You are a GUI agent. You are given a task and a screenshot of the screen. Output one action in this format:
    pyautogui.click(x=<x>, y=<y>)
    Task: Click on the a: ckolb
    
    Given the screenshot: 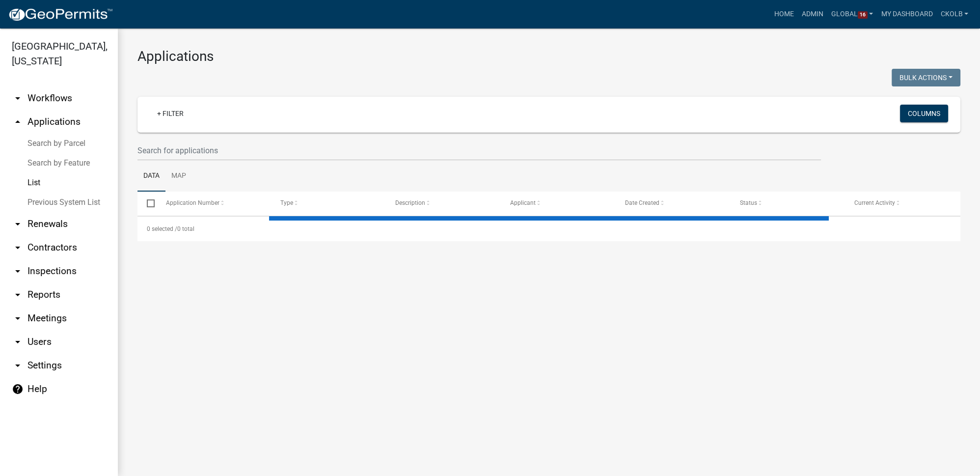 What is the action you would take?
    pyautogui.click(x=955, y=14)
    